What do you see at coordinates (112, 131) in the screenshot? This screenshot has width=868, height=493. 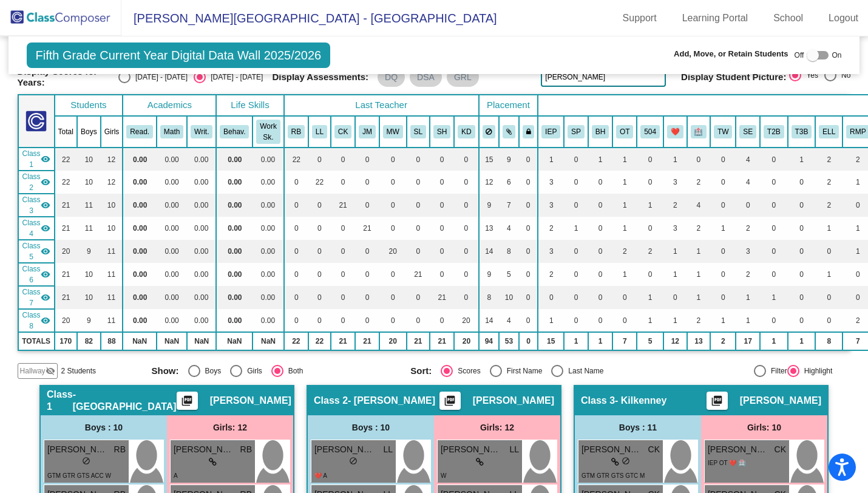 I see `th: Girls` at bounding box center [112, 131].